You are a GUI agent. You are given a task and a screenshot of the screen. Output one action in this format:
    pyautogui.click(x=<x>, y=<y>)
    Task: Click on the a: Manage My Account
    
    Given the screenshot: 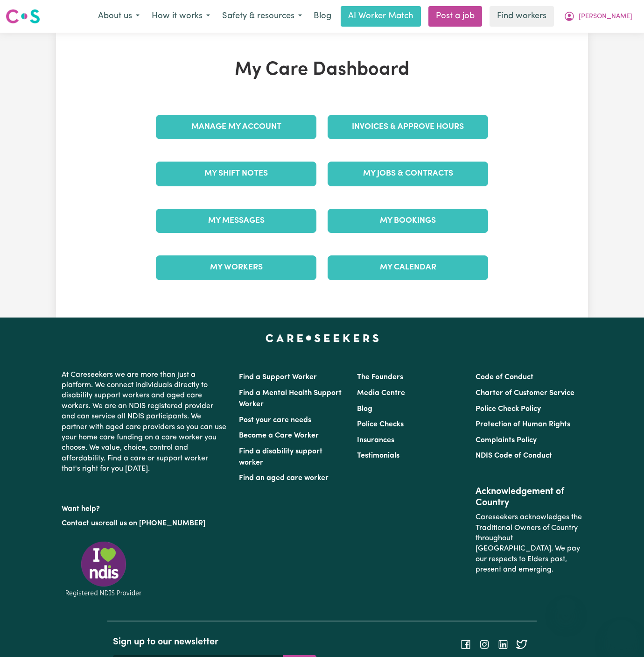 What is the action you would take?
    pyautogui.click(x=236, y=127)
    